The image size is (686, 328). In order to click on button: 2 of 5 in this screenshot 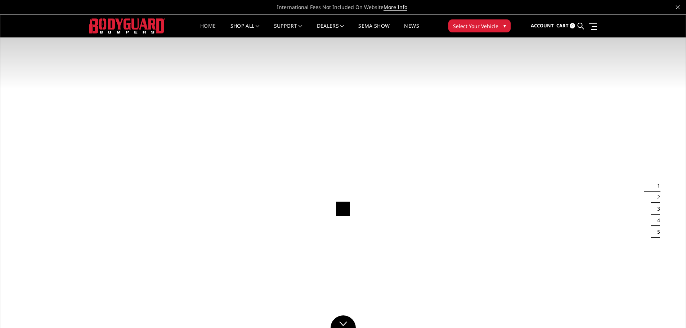, I will do `click(656, 197)`.